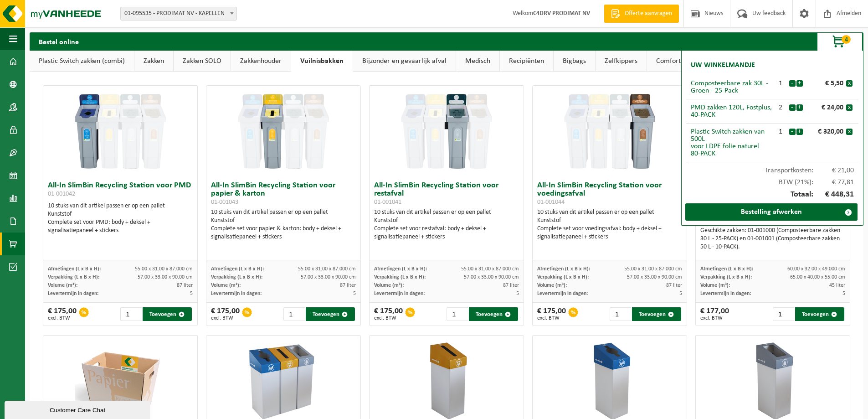  What do you see at coordinates (283, 131) in the screenshot?
I see `img: 01-001043` at bounding box center [283, 131].